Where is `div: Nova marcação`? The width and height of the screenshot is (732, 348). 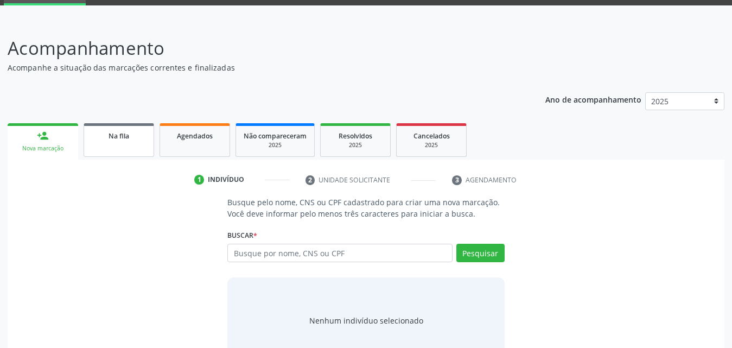 div: Nova marcação is located at coordinates (43, 148).